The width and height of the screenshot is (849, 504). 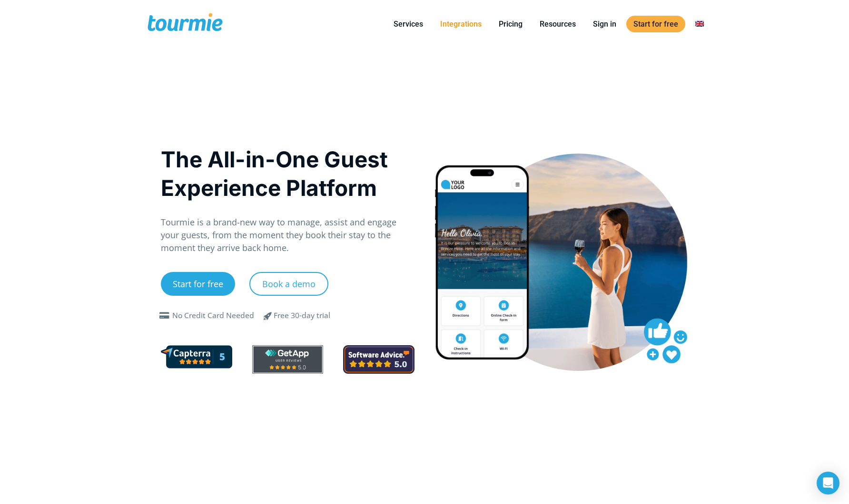 I want to click on a: Pricing, so click(x=510, y=24).